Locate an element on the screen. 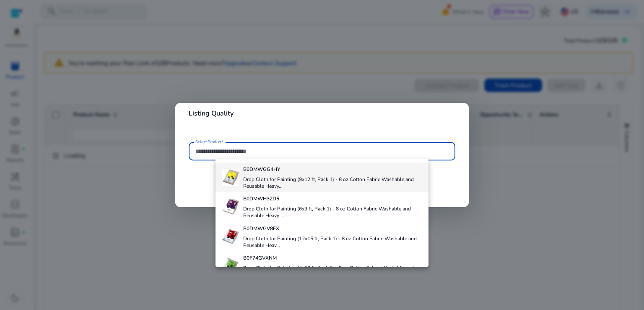 The height and width of the screenshot is (310, 644). img: 31OI9IaMRXL._AC_US100_.jpg is located at coordinates (231, 266).